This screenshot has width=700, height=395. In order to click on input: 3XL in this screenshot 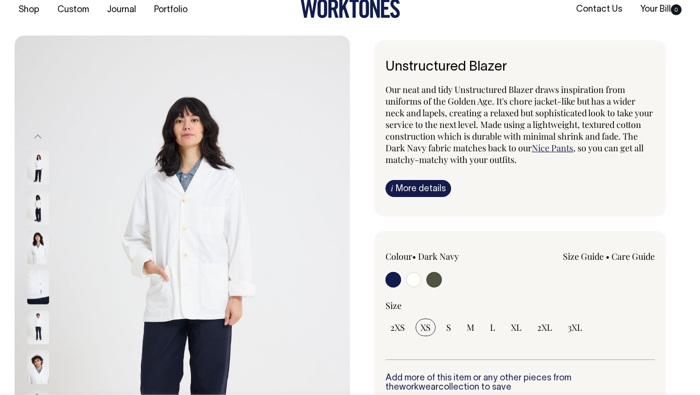, I will do `click(575, 327)`.